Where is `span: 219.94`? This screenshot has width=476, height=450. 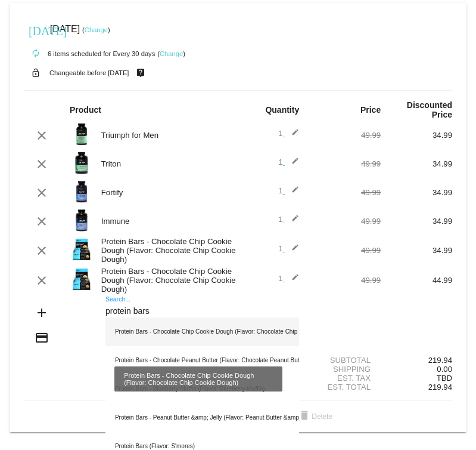 span: 219.94 is located at coordinates (441, 386).